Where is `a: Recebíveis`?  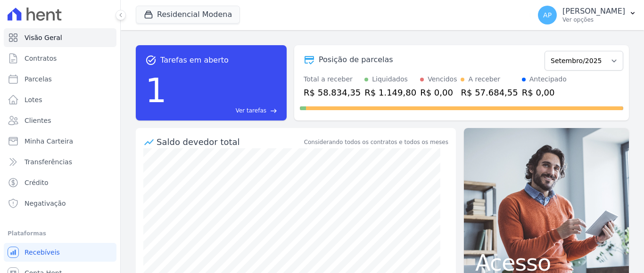
a: Recebíveis is located at coordinates (60, 252).